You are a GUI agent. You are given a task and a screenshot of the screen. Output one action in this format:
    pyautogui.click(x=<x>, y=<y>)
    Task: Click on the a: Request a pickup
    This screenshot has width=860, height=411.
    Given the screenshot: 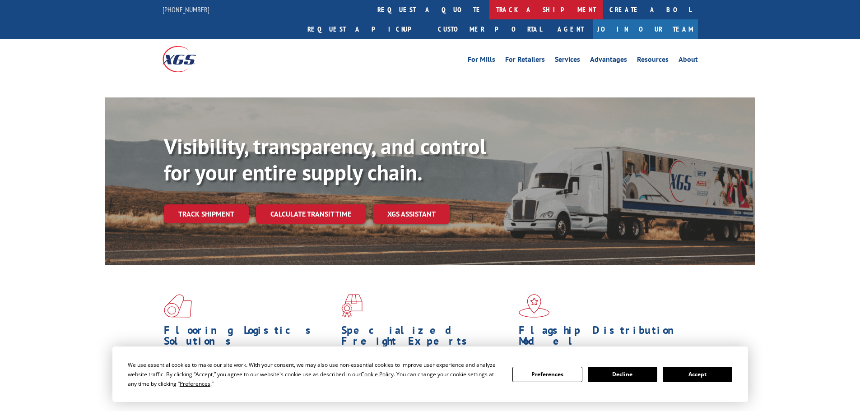 What is the action you would take?
    pyautogui.click(x=366, y=29)
    